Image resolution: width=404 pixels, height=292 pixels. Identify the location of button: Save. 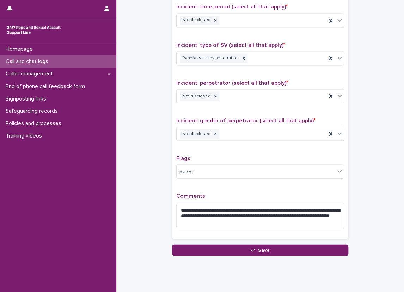
(260, 250).